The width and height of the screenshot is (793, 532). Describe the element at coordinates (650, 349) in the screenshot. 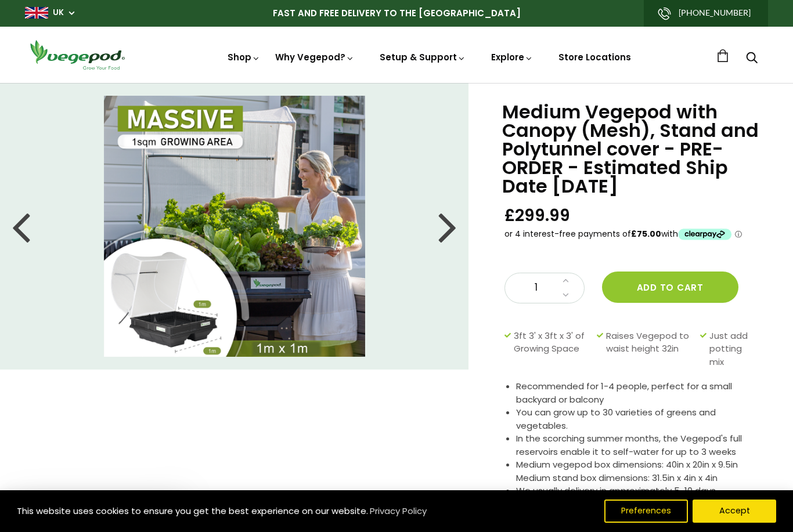

I see `span: Raises Vegepod to waist height 32in` at that location.